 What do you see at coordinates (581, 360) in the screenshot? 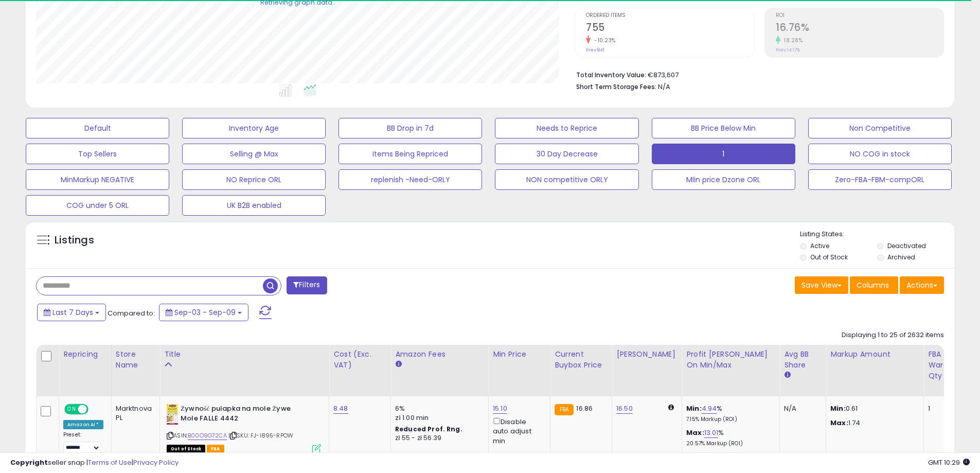
I see `div: Current Buybox Price` at bounding box center [581, 360].